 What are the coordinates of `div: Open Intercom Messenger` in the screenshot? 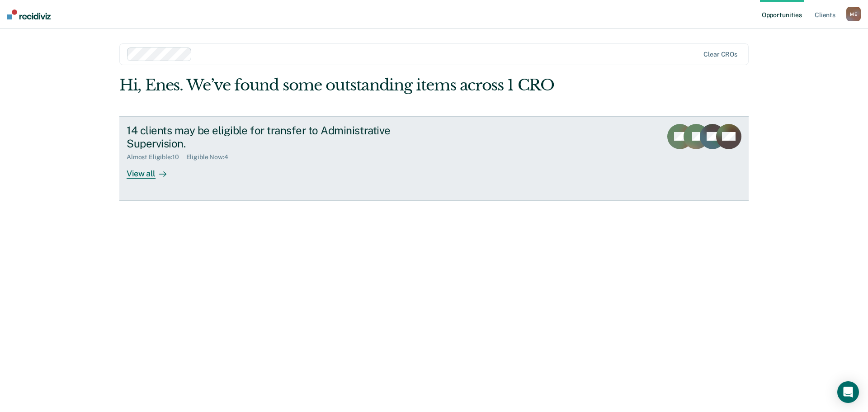 It's located at (848, 392).